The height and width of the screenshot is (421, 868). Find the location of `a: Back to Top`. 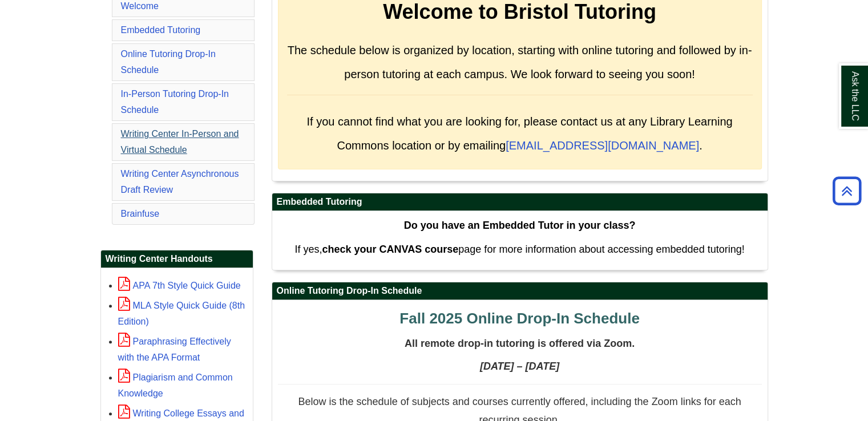

a: Back to Top is located at coordinates (846, 190).